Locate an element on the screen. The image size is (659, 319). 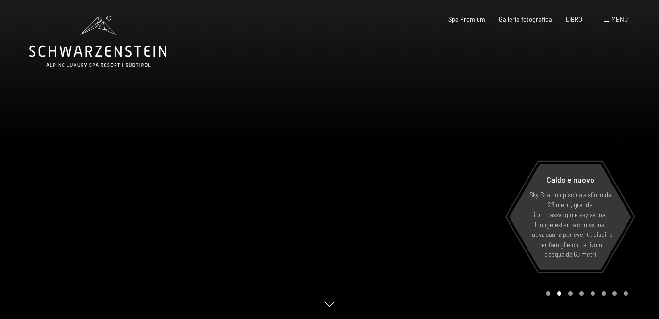
div: Pagina Carosello 2 (Diapositiva corrente) is located at coordinates (559, 293).